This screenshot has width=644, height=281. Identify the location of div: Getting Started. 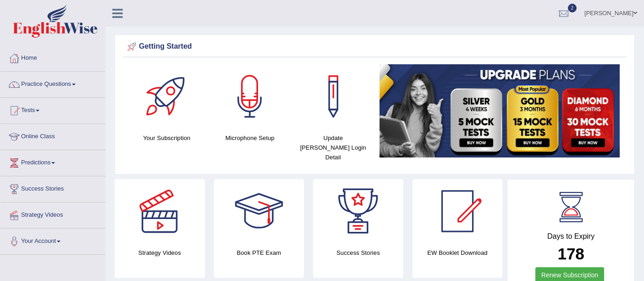
(375, 46).